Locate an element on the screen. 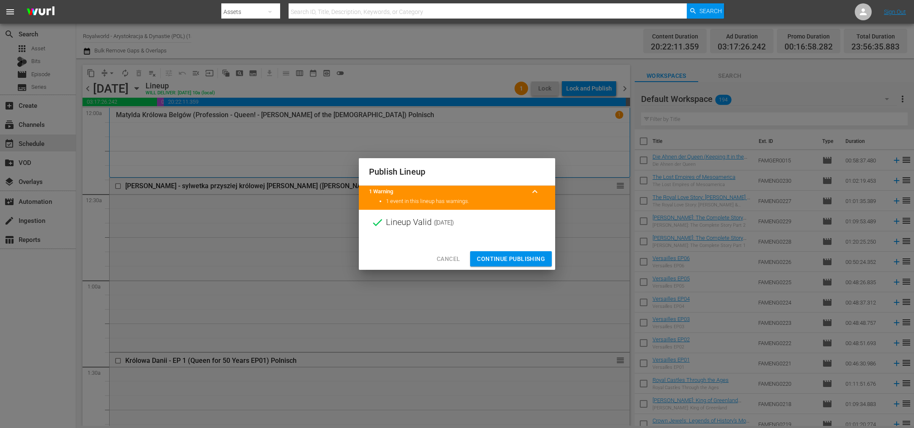 The width and height of the screenshot is (914, 428). span: menu is located at coordinates (10, 12).